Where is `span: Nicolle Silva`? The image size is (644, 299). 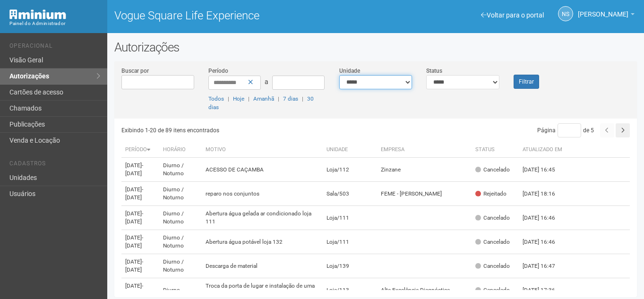 span: Nicolle Silva is located at coordinates (603, 10).